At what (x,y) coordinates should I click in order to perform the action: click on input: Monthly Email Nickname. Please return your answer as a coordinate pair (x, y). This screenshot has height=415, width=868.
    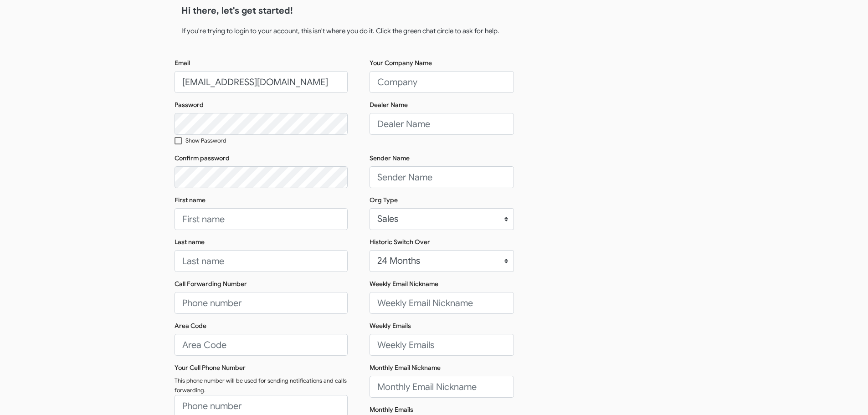
    Looking at the image, I should click on (441, 386).